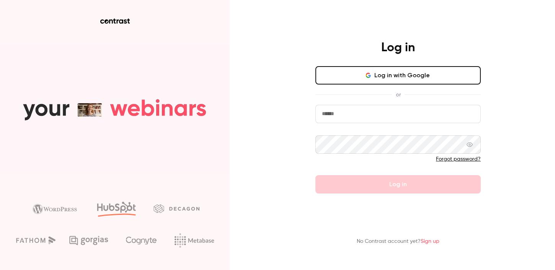 This screenshot has width=555, height=270. Describe the element at coordinates (177, 209) in the screenshot. I see `img: decagon` at that location.